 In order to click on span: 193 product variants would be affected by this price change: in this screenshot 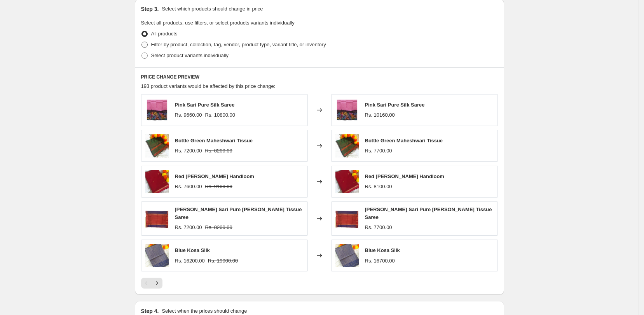, I will do `click(208, 86)`.